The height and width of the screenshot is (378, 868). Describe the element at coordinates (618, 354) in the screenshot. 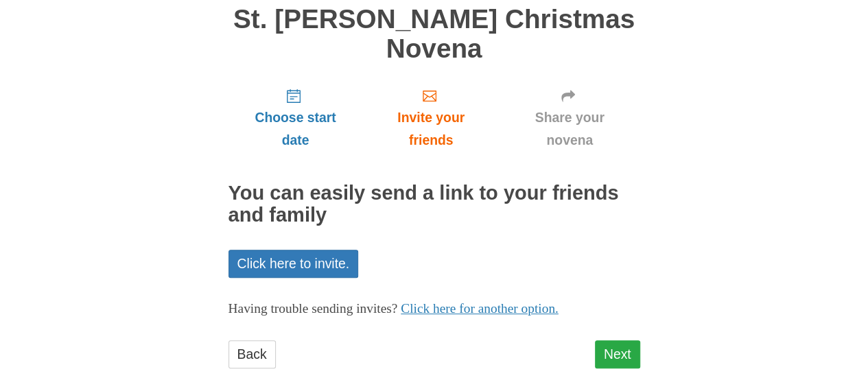

I see `a: Next` at that location.